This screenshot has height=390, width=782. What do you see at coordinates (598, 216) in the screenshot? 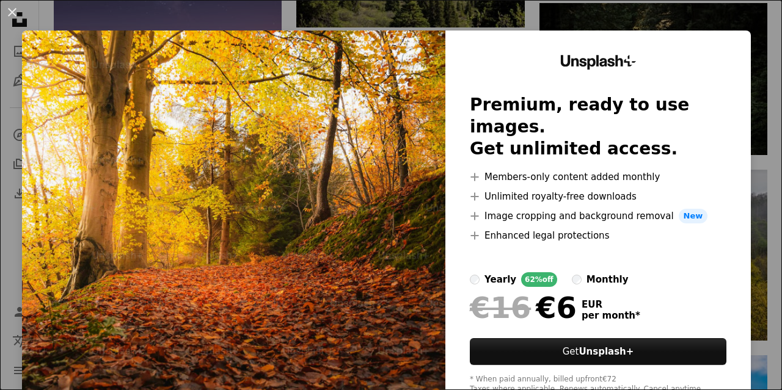
I see `li: Image cropping and background removal` at bounding box center [598, 216].